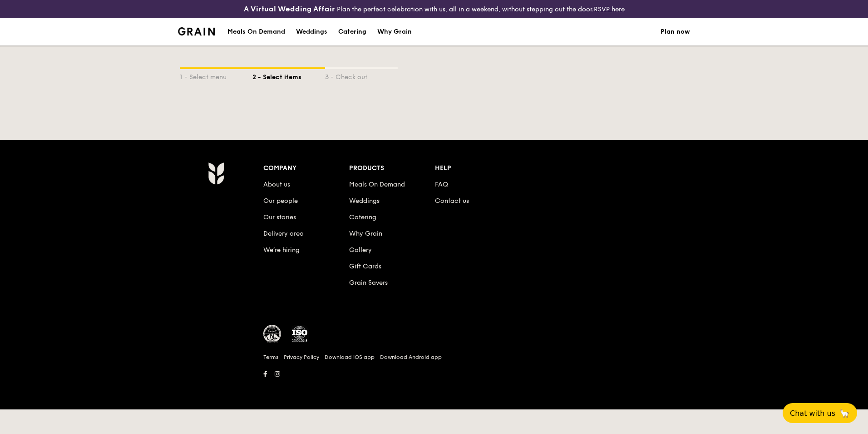 The image size is (868, 434). What do you see at coordinates (281, 250) in the screenshot?
I see `a: We’re hiring` at bounding box center [281, 250].